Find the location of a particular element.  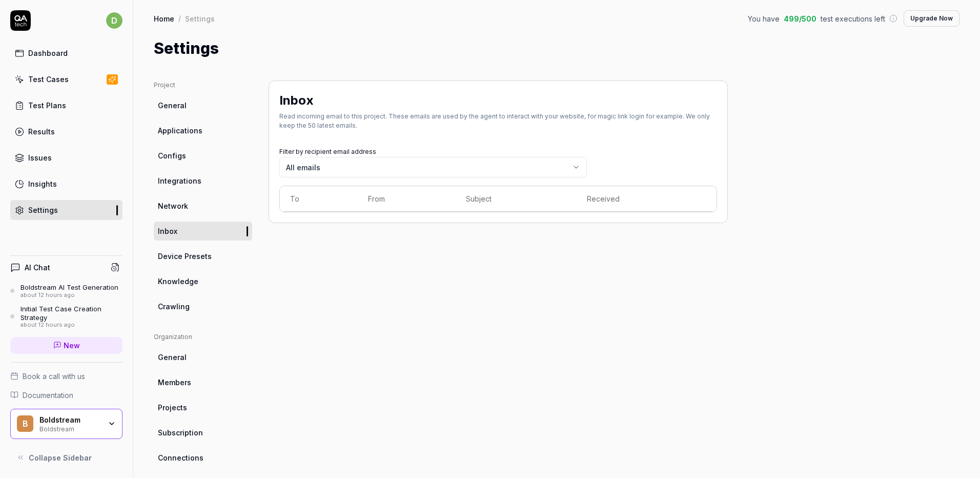

a: Dashboard is located at coordinates (66, 53).